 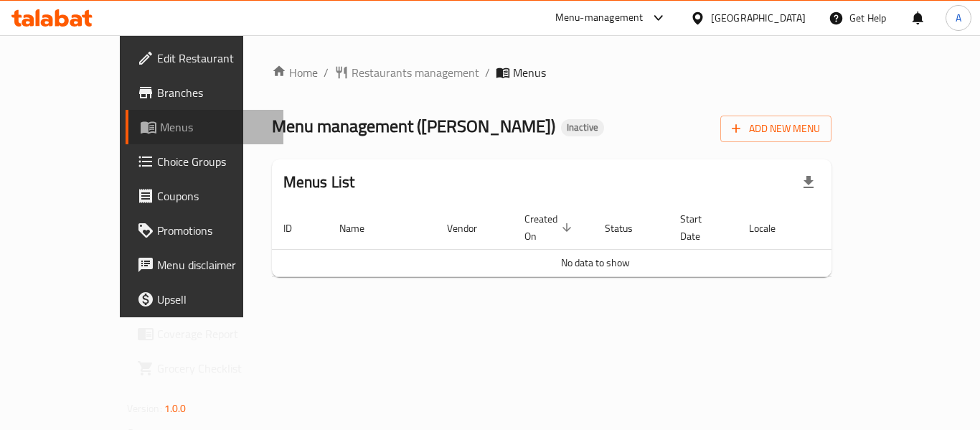 What do you see at coordinates (776, 128) in the screenshot?
I see `button: Add New Menu` at bounding box center [776, 128].